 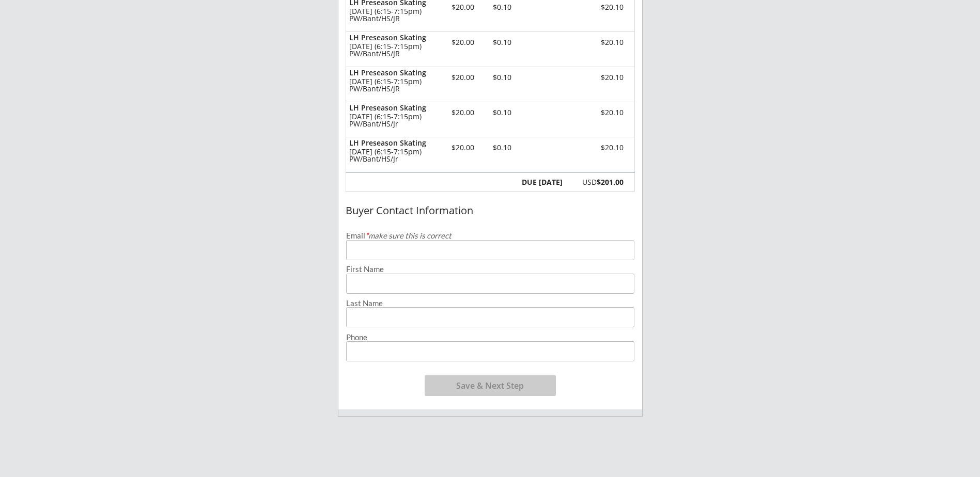 What do you see at coordinates (490, 386) in the screenshot?
I see `button: Save & Next Step` at bounding box center [490, 386].